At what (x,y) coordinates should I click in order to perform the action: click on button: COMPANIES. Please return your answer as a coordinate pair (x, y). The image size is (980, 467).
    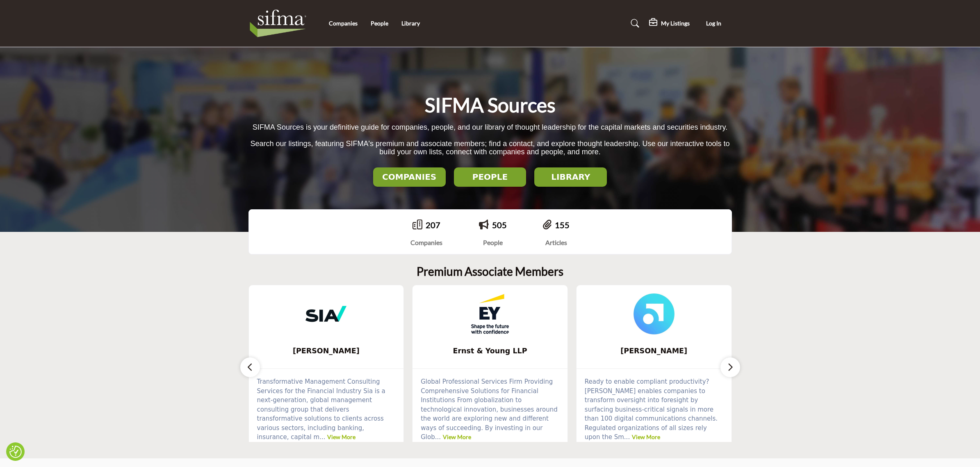
    Looking at the image, I should click on (409, 177).